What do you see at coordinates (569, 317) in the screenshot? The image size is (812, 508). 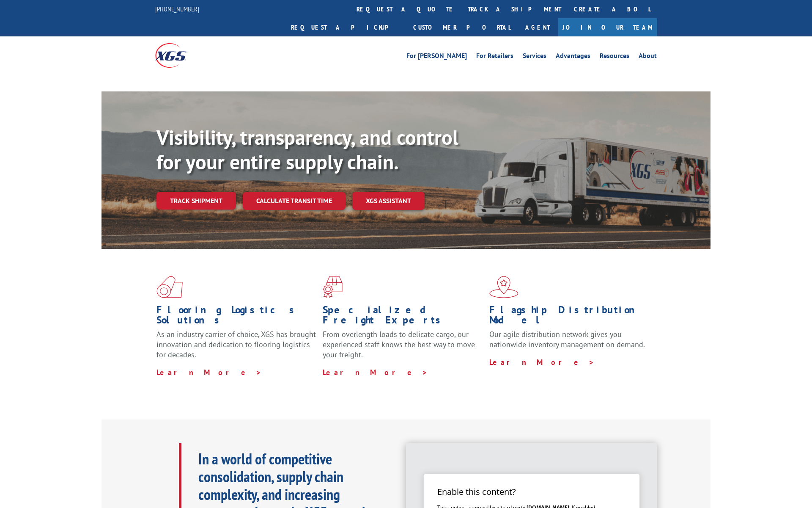 I see `h1: Flagship Distribution Model` at bounding box center [569, 317].